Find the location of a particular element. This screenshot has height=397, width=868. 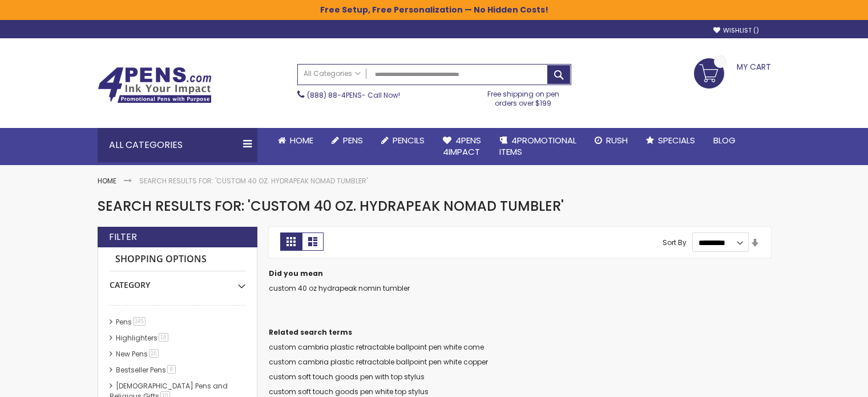

div: All Categories is located at coordinates (178, 145).